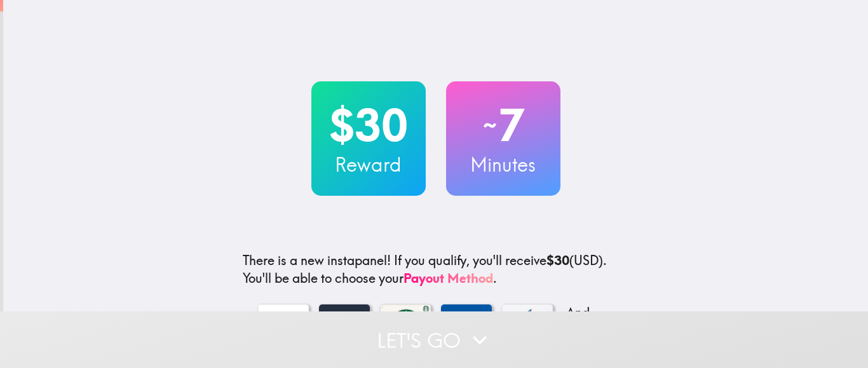  I want to click on p: If you qualify, you'll receive (USD) . You'll be able to choose your ., so click(436, 270).